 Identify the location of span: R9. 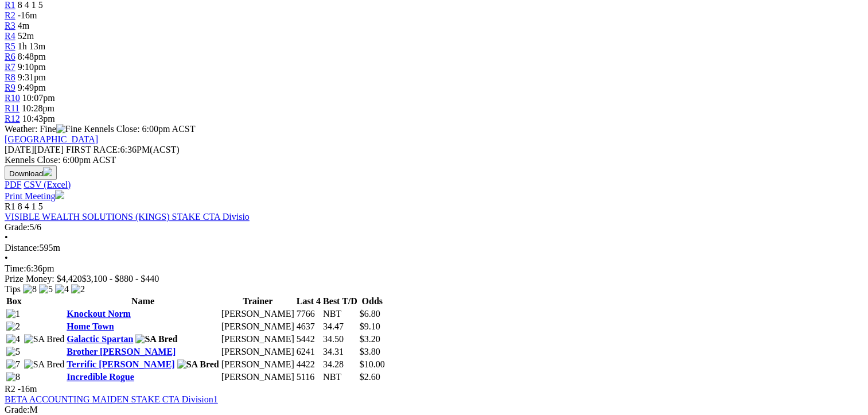
(10, 87).